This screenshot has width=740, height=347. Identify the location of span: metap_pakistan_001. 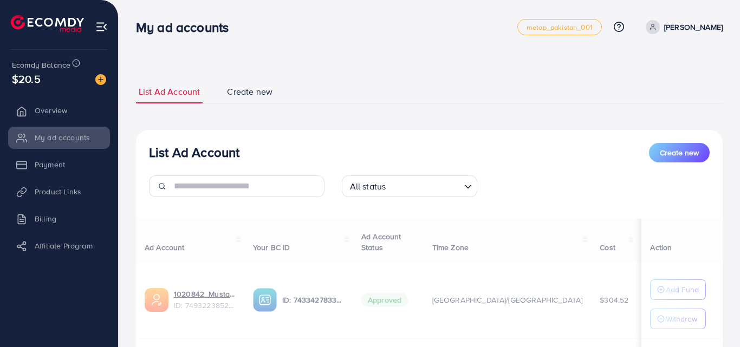
(560, 27).